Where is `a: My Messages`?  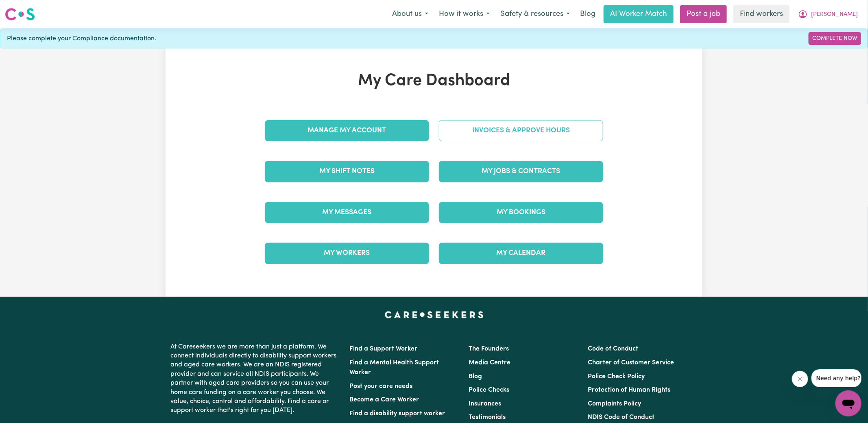 a: My Messages is located at coordinates (347, 212).